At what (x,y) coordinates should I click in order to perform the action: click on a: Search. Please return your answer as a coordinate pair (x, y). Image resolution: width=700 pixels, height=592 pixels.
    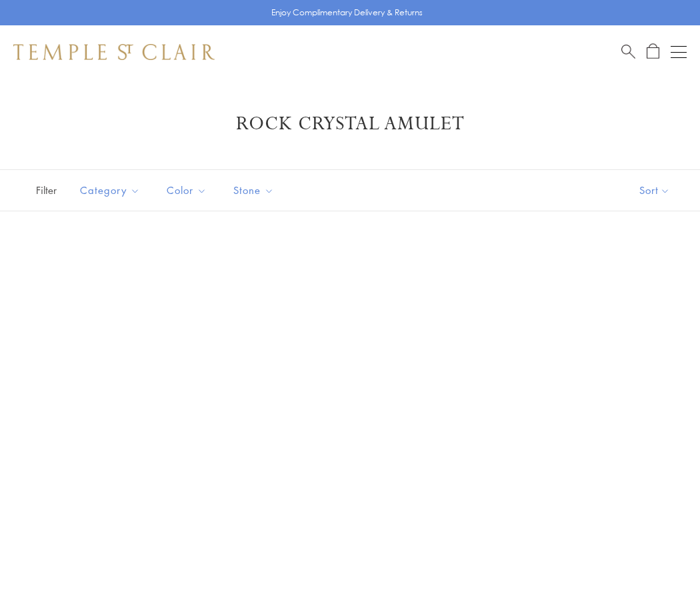
    Looking at the image, I should click on (628, 51).